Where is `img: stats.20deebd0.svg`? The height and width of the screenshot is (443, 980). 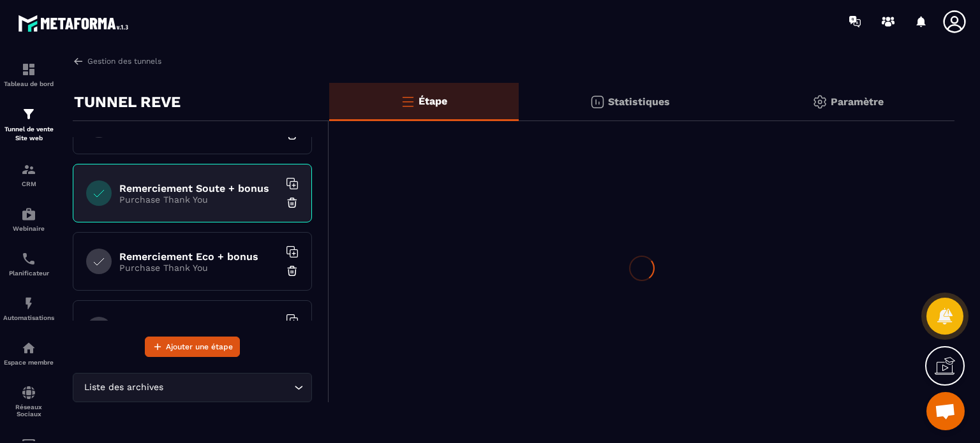
img: stats.20deebd0.svg is located at coordinates (597, 102).